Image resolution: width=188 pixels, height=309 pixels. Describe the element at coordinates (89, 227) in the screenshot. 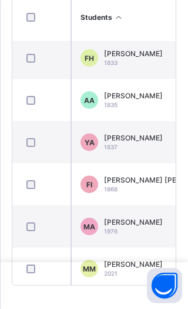

I see `span: MA` at that location.